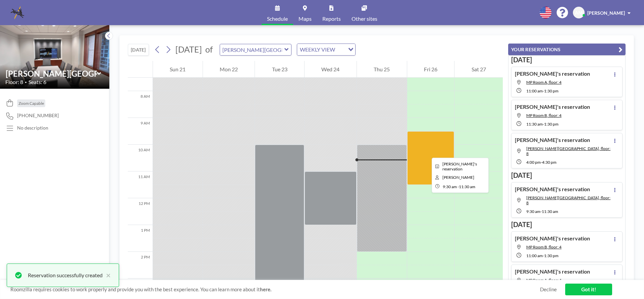 This screenshot has height=299, width=644. Describe the element at coordinates (140, 238) in the screenshot. I see `div: 1 PM` at that location.